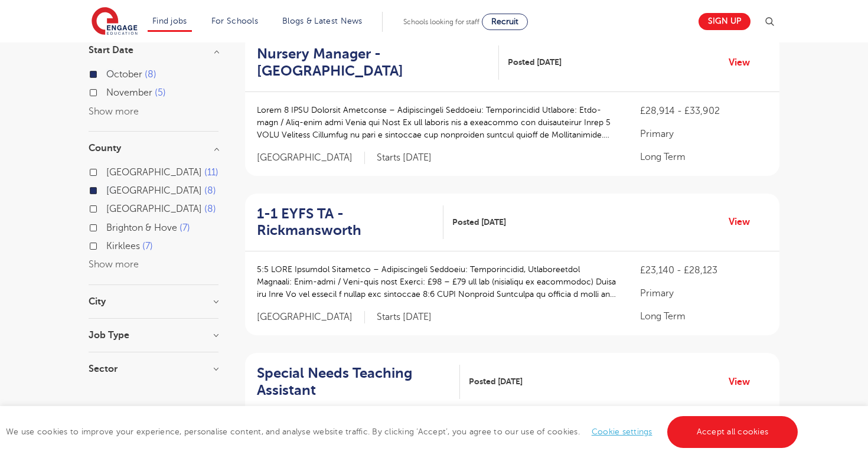 The height and width of the screenshot is (458, 868). What do you see at coordinates (403, 431) in the screenshot?
I see `span: We use cookies to improve your experience, personalise content, and analyse website traffic. By c...` at bounding box center [403, 431].